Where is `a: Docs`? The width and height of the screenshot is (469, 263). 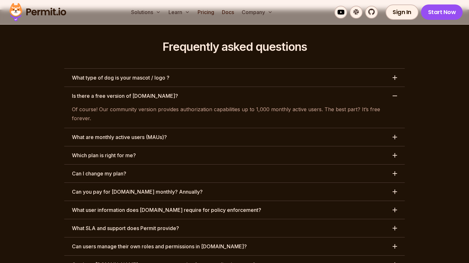 a: Docs is located at coordinates (228, 12).